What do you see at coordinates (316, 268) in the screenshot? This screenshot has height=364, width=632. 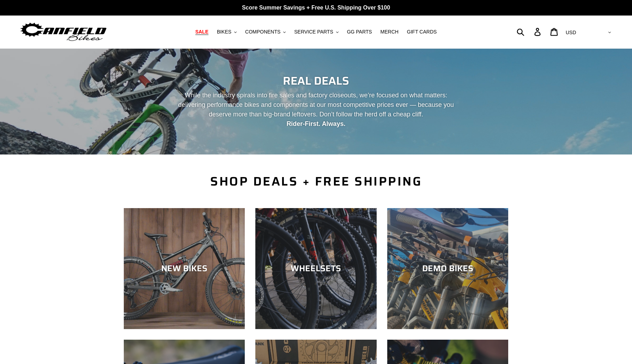 I see `a: WHEELSETS` at bounding box center [316, 268].